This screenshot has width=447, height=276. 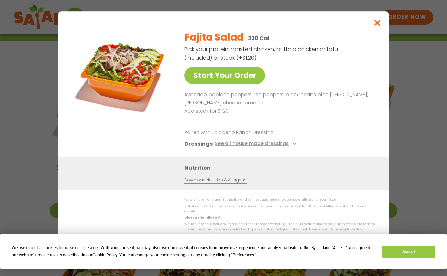 I want to click on span: Preferences, so click(x=243, y=255).